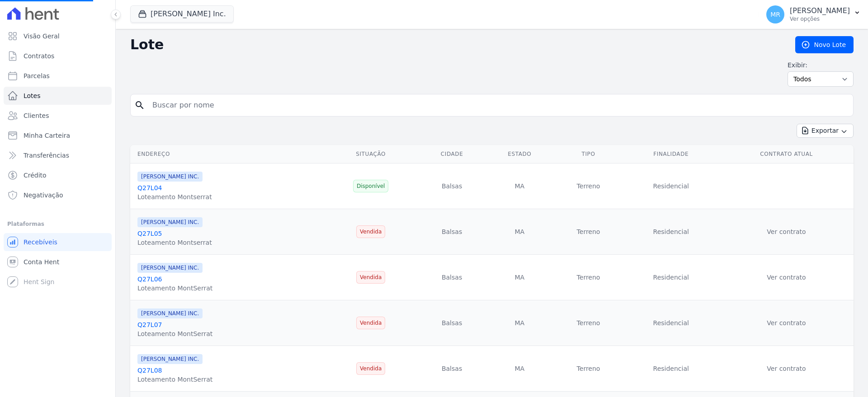 Image resolution: width=868 pixels, height=397 pixels. I want to click on a: Q27L05, so click(149, 233).